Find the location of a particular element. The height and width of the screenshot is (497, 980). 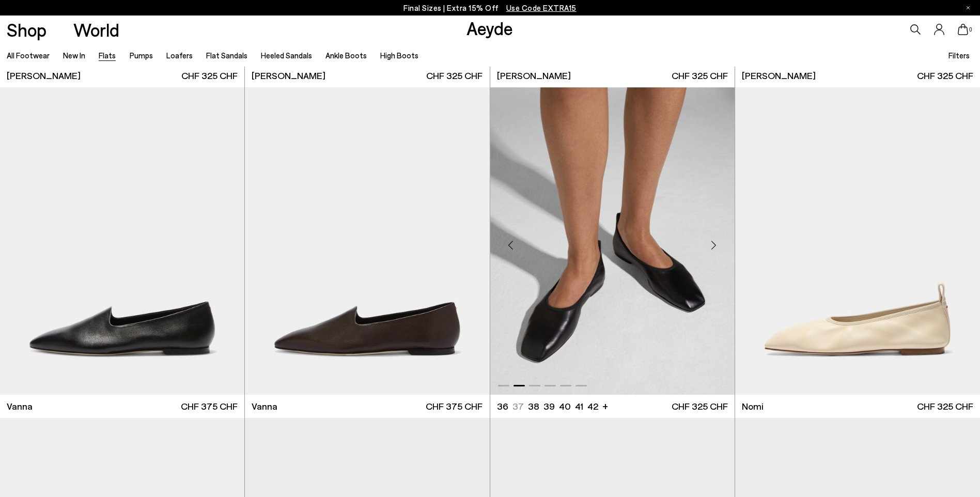

a: Vanna Almond-Toe Loafers is located at coordinates (367, 241).